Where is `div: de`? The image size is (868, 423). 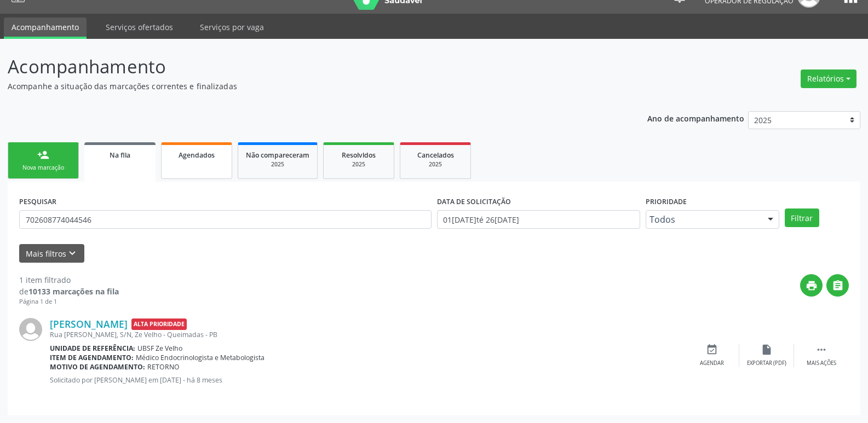
div: de is located at coordinates (69, 291).